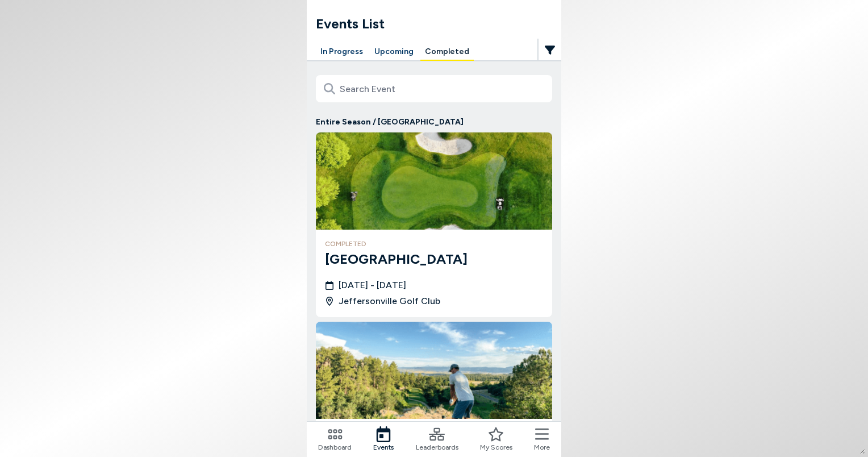 The image size is (868, 457). I want to click on span: Jeffersonville Golf Club, so click(389, 301).